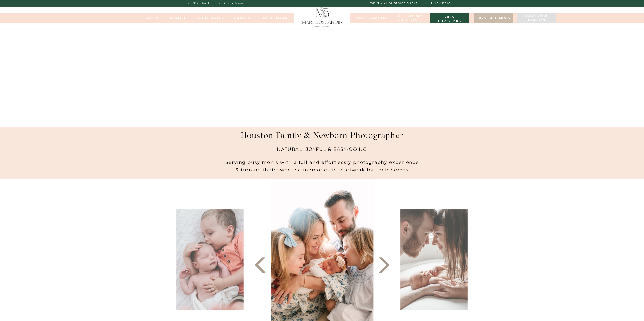  What do you see at coordinates (322, 151) in the screenshot?
I see `h2: NATURAL, JOYFUL & EASY-GOING` at bounding box center [322, 151].